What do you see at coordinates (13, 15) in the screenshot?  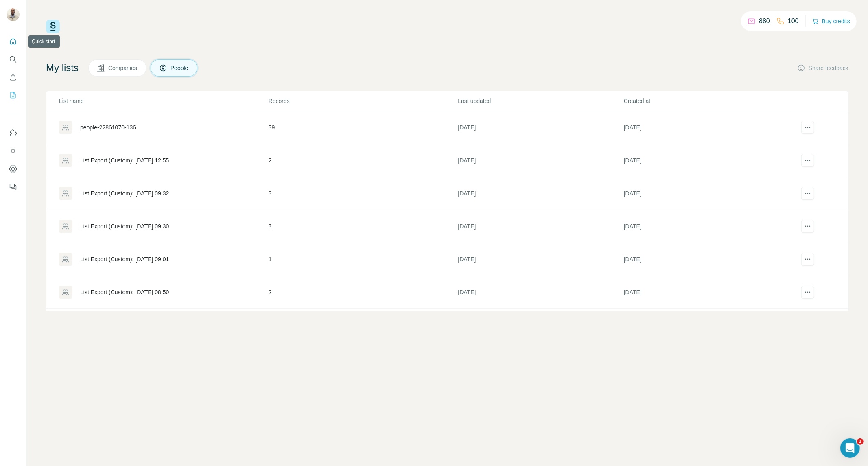 I see `img: Avatar` at bounding box center [13, 15].